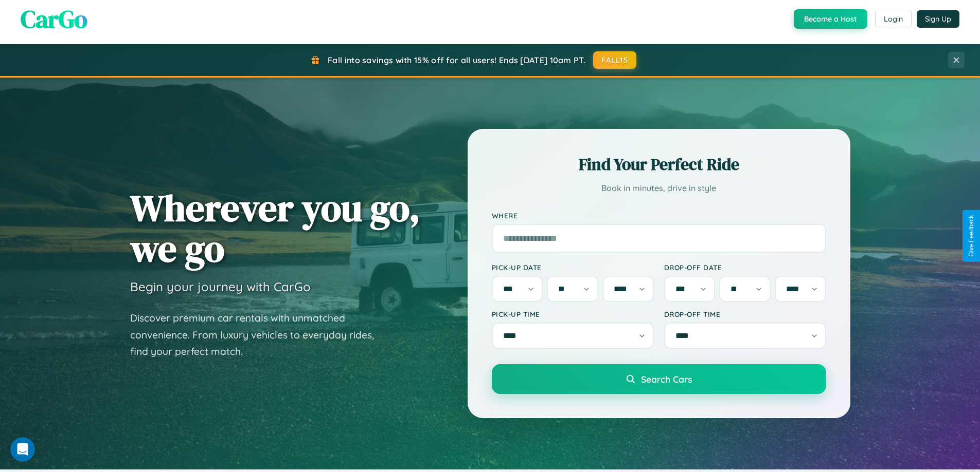 This screenshot has height=472, width=980. What do you see at coordinates (275, 228) in the screenshot?
I see `h1: Wherever you go, we go` at bounding box center [275, 228].